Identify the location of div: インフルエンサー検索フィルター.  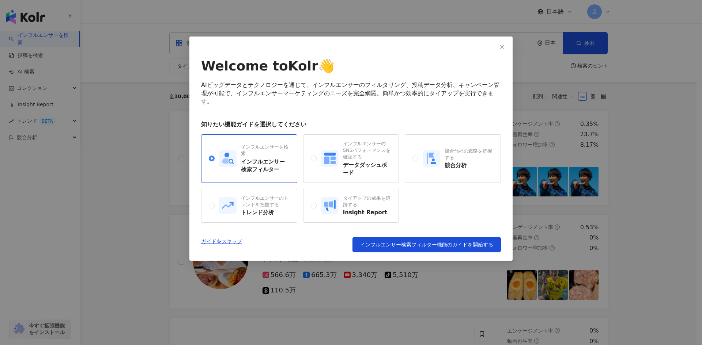
(265, 166).